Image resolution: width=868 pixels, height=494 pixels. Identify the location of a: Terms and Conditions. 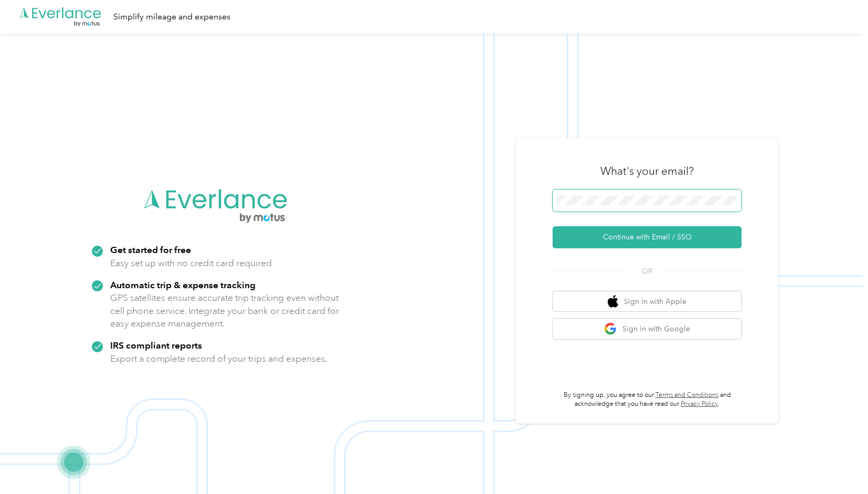
(687, 395).